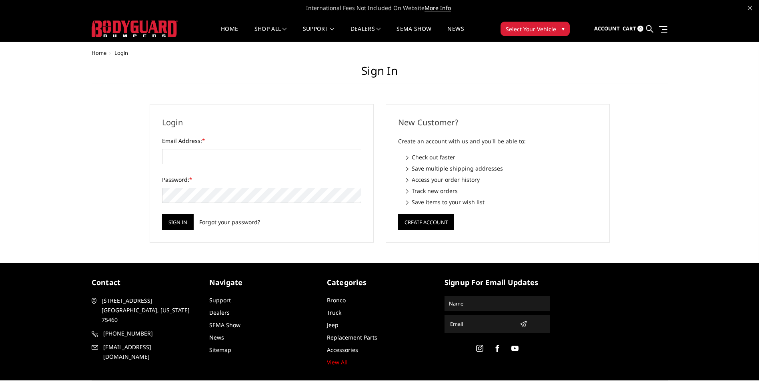 The image size is (759, 382). Describe the element at coordinates (352, 337) in the screenshot. I see `a: Replacement Parts` at that location.